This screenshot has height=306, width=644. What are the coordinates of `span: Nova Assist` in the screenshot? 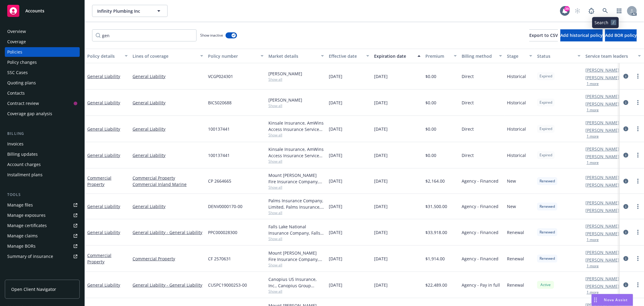 It's located at (616, 299).